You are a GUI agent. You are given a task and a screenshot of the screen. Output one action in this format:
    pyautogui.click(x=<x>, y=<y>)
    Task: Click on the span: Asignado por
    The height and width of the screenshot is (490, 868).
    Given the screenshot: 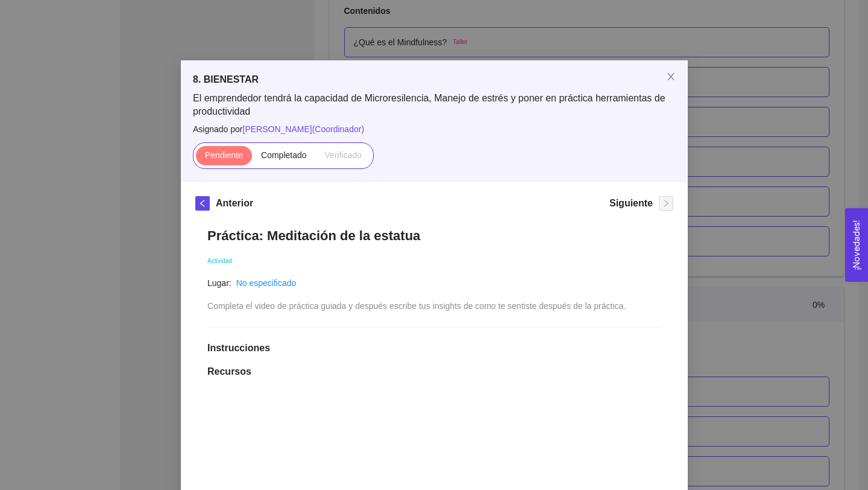 What is the action you would take?
    pyautogui.click(x=434, y=129)
    